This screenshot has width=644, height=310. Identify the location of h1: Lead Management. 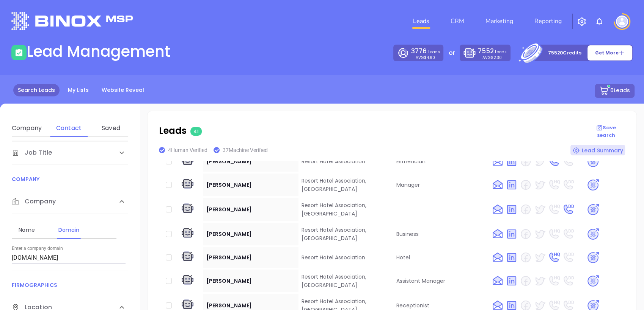
(99, 52).